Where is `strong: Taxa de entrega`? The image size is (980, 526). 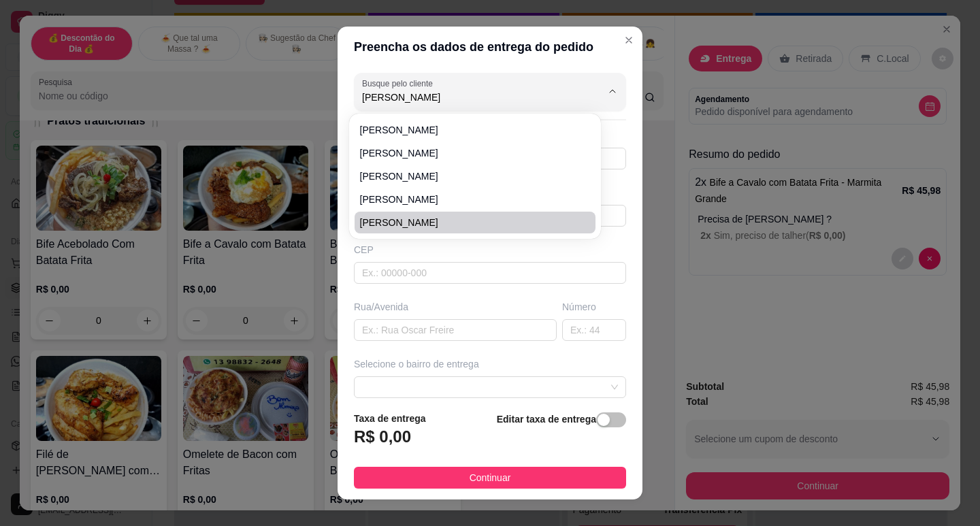
strong: Taxa de entrega is located at coordinates (390, 418).